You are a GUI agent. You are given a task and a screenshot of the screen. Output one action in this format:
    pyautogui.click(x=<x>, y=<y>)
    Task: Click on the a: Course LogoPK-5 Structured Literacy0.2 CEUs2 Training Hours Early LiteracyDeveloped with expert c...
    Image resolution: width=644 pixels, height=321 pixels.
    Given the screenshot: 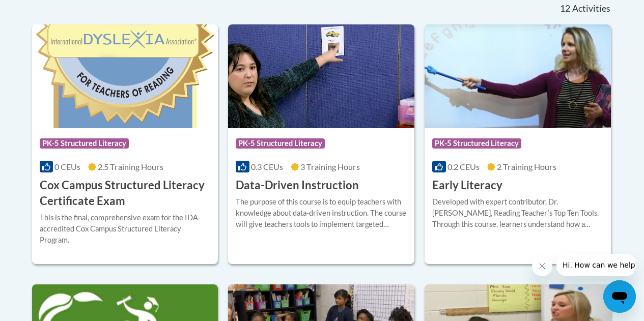 What is the action you would take?
    pyautogui.click(x=518, y=144)
    